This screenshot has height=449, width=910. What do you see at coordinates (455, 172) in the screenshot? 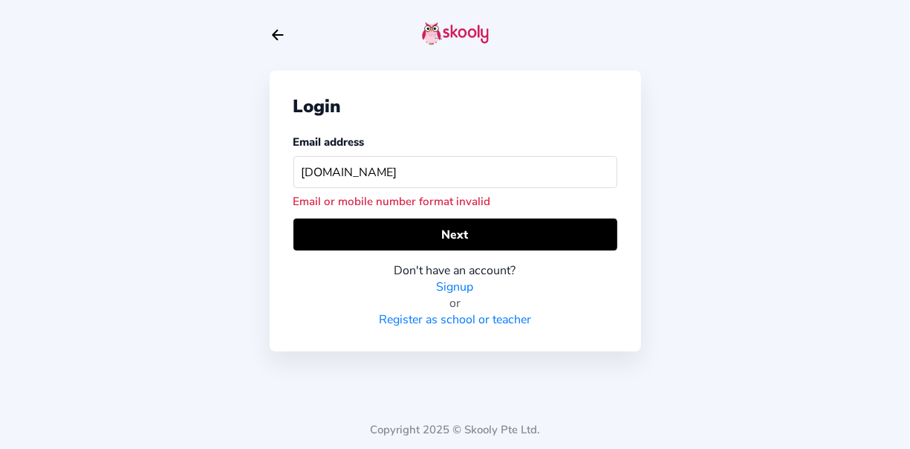
I see `input: Your email address` at bounding box center [455, 172].